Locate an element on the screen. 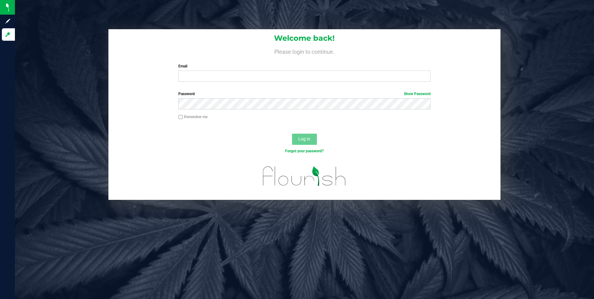 The height and width of the screenshot is (299, 594). button: Log In is located at coordinates (305, 139).